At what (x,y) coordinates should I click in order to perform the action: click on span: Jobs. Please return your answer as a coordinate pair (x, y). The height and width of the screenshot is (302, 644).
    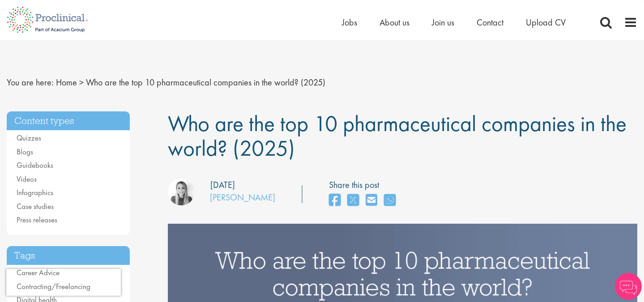
    Looking at the image, I should click on (349, 22).